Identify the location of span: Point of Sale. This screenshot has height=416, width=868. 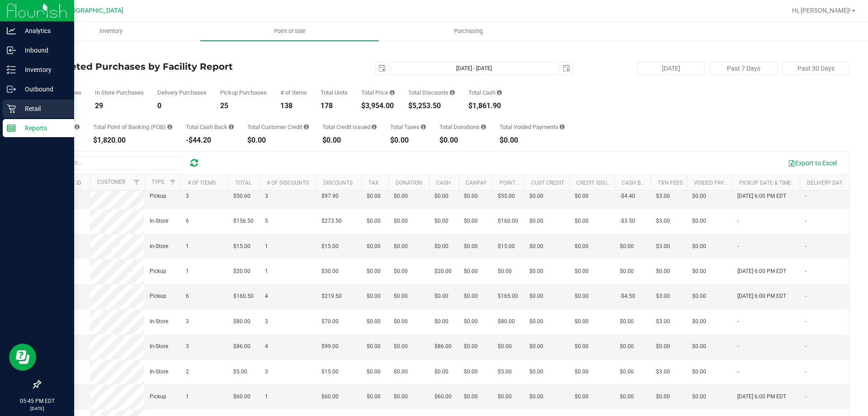
(290, 31).